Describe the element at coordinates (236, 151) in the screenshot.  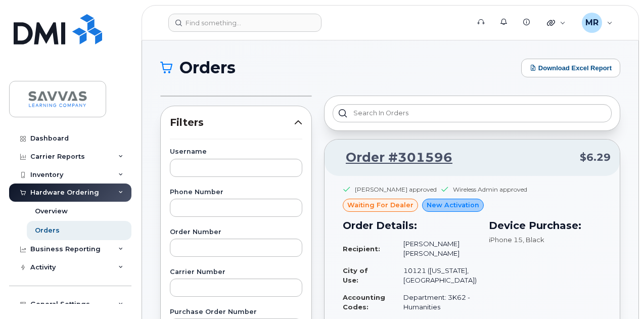
I see `label: Username` at that location.